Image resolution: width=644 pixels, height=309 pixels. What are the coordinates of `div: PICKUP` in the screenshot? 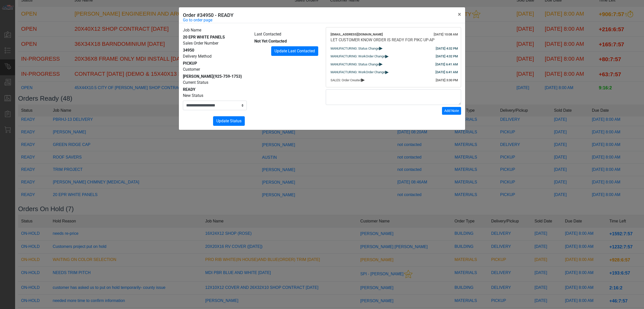 It's located at (215, 63).